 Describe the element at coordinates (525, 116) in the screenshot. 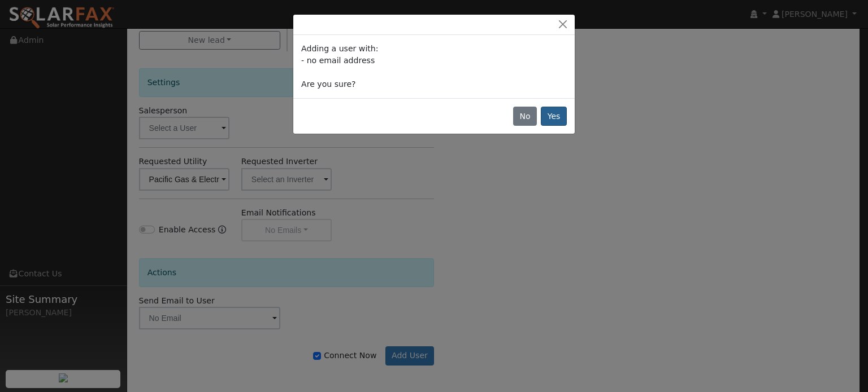

I see `button: No` at that location.